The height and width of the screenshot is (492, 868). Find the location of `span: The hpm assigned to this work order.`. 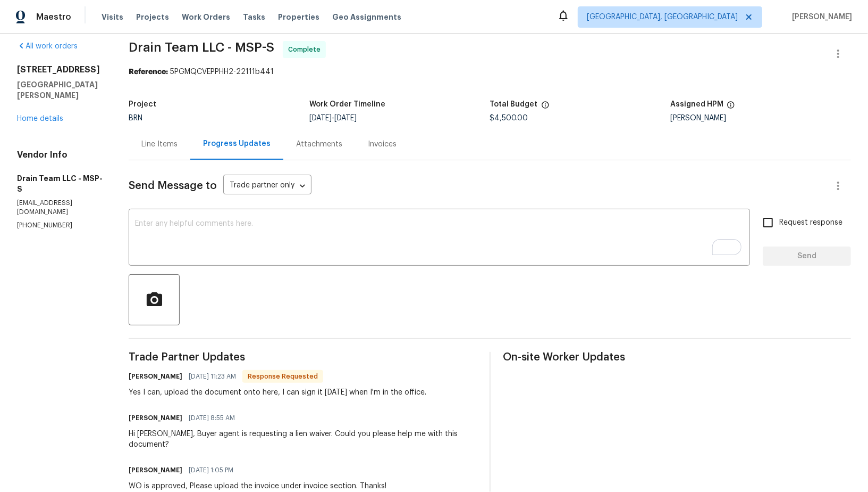

span: The hpm assigned to this work order. is located at coordinates (731, 107).